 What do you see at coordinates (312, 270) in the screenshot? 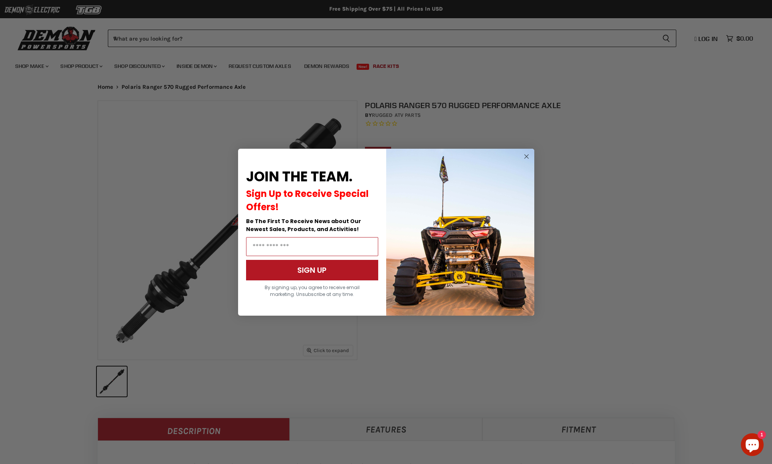
I see `button: SIGN UP` at bounding box center [312, 270].